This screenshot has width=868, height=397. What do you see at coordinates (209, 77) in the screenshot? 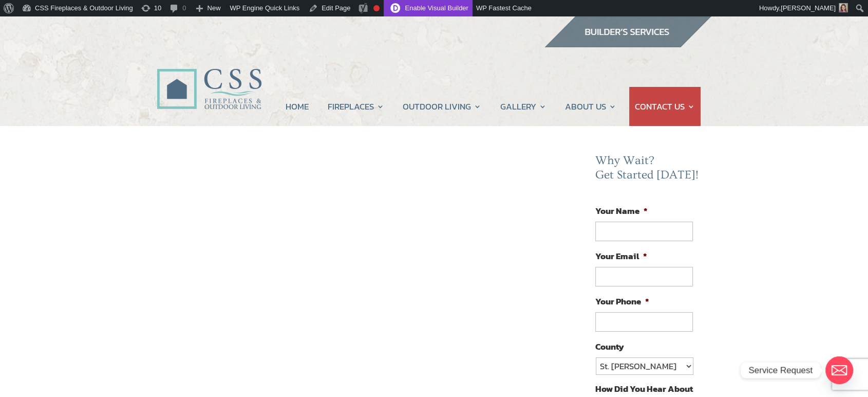
I see `img: CSS Fireplaces & Outdoor Living (Formerly Construction Solutions & Supply)- Jacksonville Ormond B...` at bounding box center [209, 77].